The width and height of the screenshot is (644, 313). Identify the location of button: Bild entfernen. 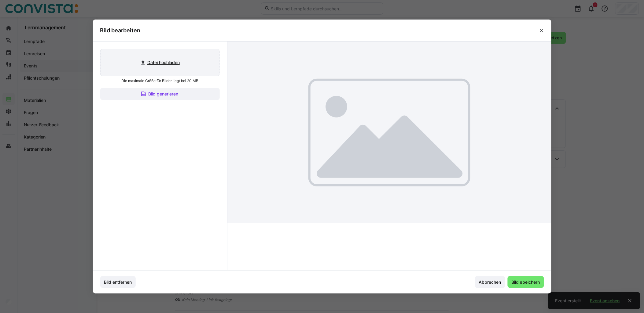
(118, 283).